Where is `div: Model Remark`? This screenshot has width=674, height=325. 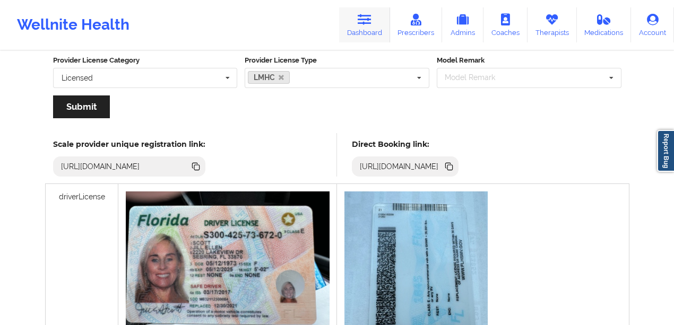
div: Model Remark is located at coordinates (476, 77).